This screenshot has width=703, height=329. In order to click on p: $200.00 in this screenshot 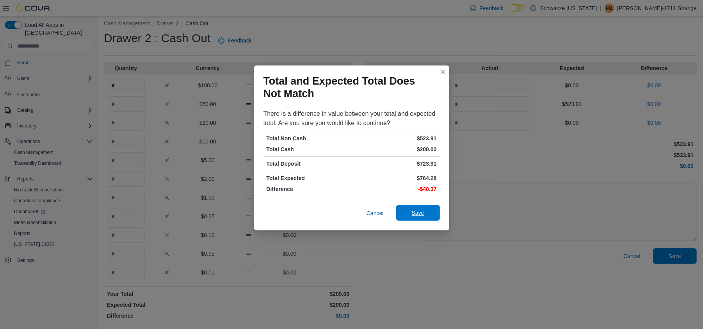, I will do `click(395, 149)`.